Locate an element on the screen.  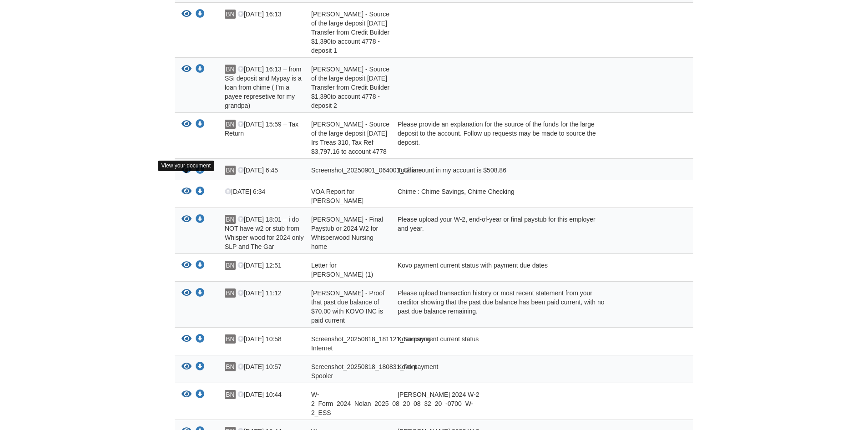
div: Please upload transaction history or most recent statement from your creditor showing that the pa... is located at coordinates (498, 307).